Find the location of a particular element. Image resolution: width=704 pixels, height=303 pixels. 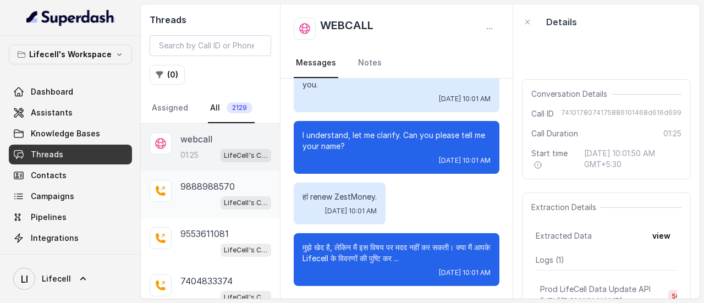

button: Lifecell's Workspace is located at coordinates (70, 54).